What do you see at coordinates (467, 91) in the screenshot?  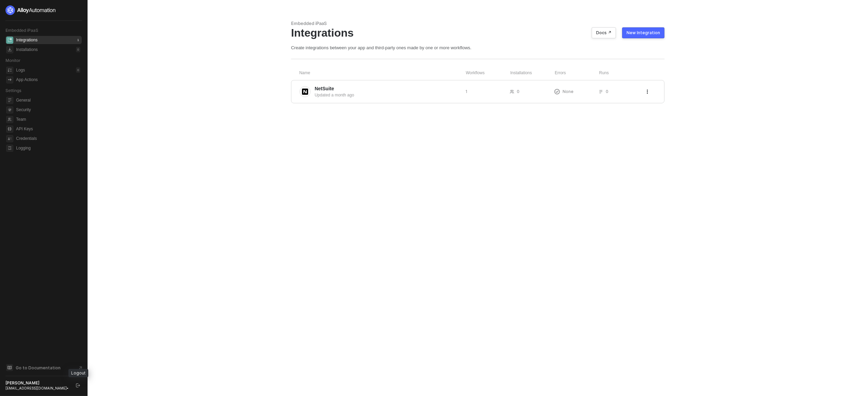 I see `span: 1` at bounding box center [467, 91].